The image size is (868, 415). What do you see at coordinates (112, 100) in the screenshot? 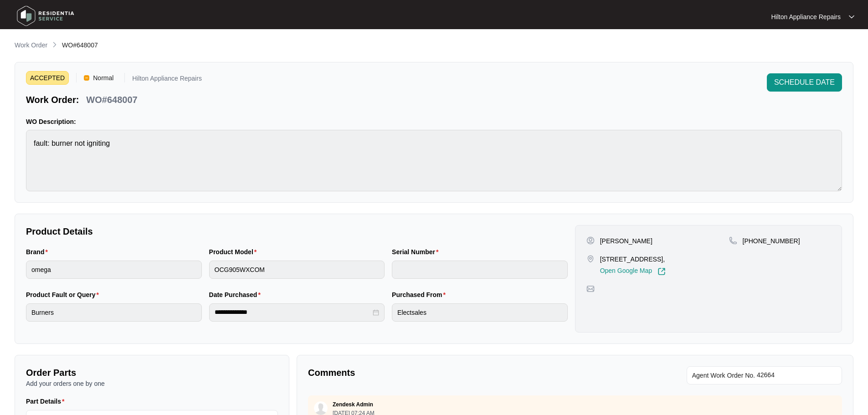
I see `p: WO#648007` at bounding box center [112, 100].